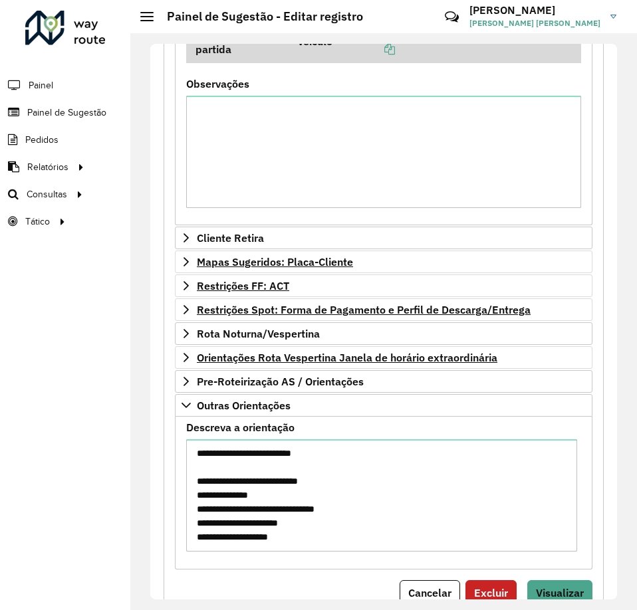  I want to click on label: Descreva a orientação, so click(240, 428).